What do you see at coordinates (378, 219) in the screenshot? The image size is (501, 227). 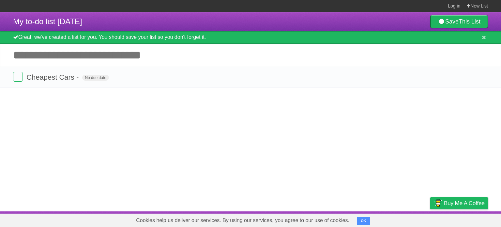 I see `a: Developers` at bounding box center [378, 219].